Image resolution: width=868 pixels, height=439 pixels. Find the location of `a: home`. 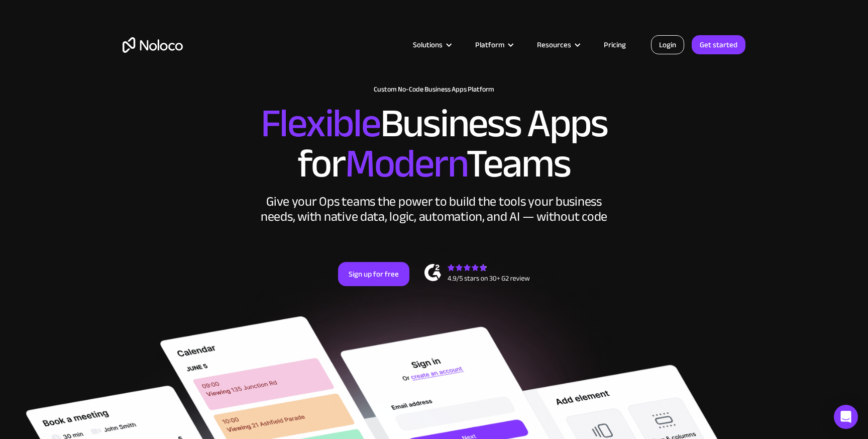

a: home is located at coordinates (153, 45).